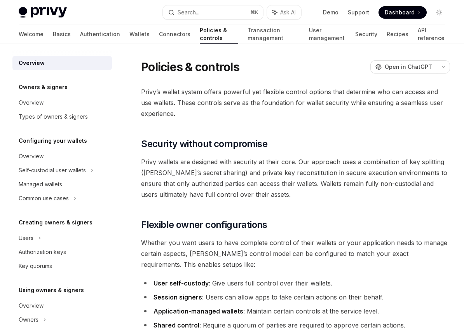 The image size is (464, 331). What do you see at coordinates (62, 266) in the screenshot?
I see `a: Key quorums` at bounding box center [62, 266].